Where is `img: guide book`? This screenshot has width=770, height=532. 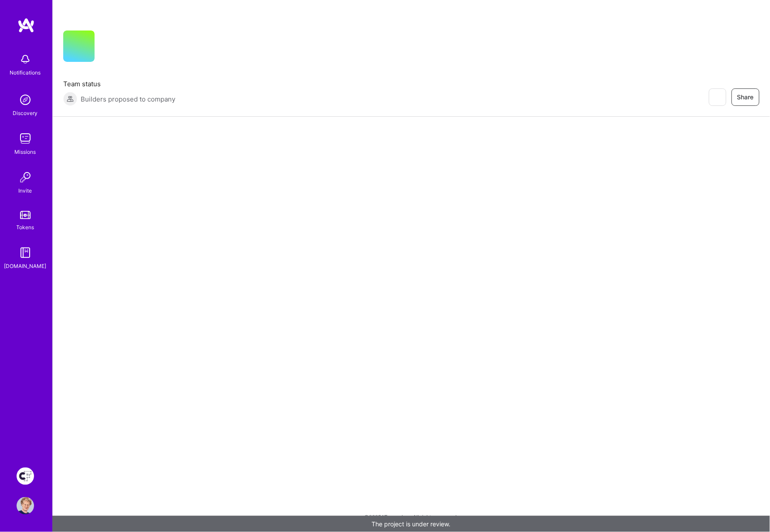 img: guide book is located at coordinates (26, 253).